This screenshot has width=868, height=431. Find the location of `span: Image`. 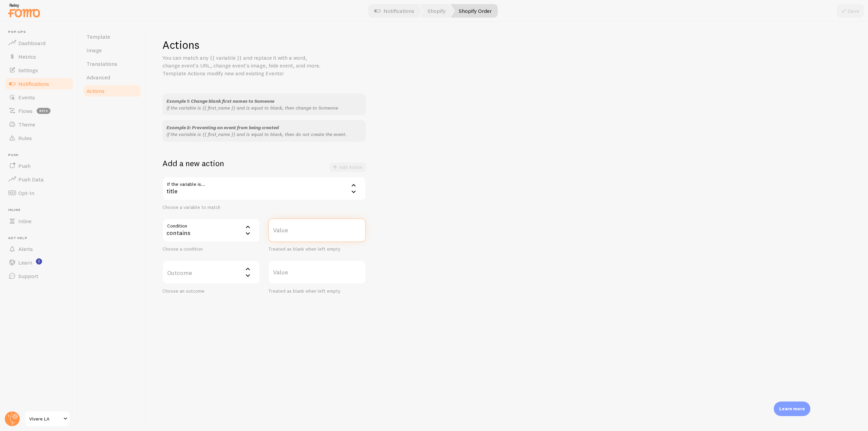

span: Image is located at coordinates (94, 50).